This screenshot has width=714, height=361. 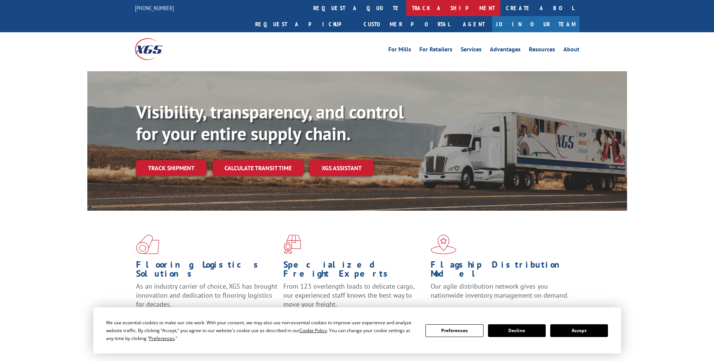 What do you see at coordinates (354, 298) in the screenshot?
I see `p: From 123 overlength loads to delicate cargo, our experienced staff knows the best way to move you...` at bounding box center [354, 298].